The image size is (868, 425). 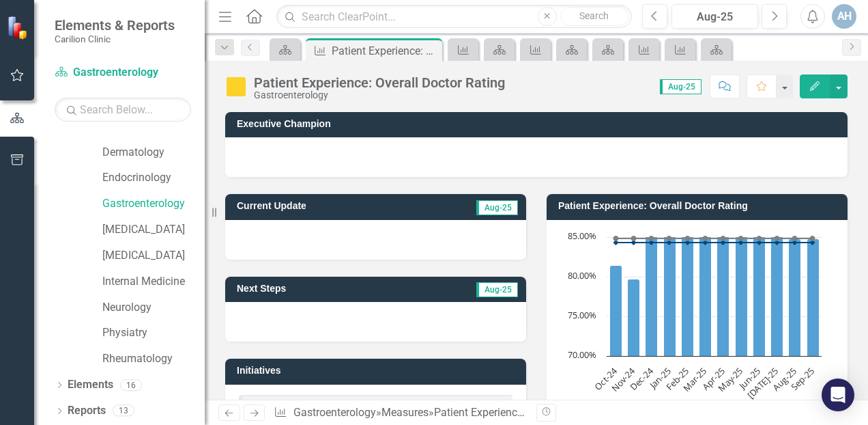 I want to click on text: 80.00%, so click(x=582, y=275).